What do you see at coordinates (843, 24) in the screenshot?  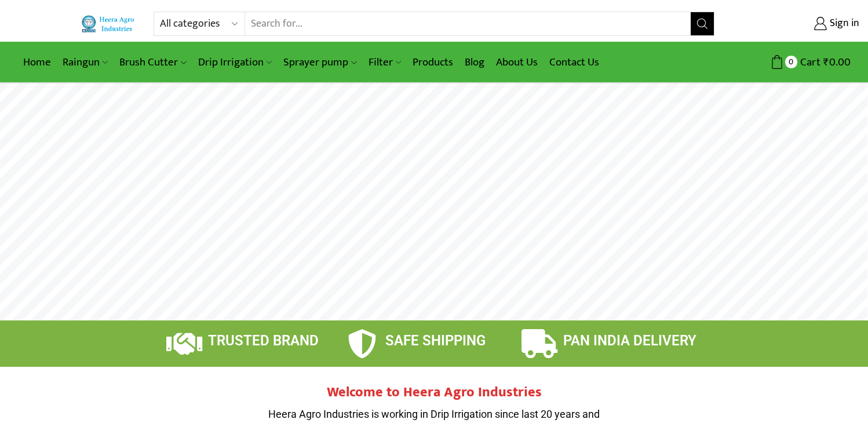 I see `span: Sign in` at bounding box center [843, 24].